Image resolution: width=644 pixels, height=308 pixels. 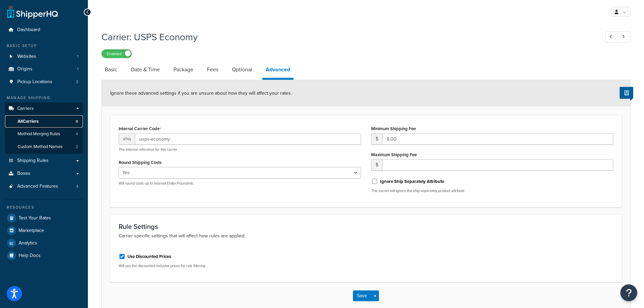 I want to click on a: Custom Method Names2, so click(x=44, y=147).